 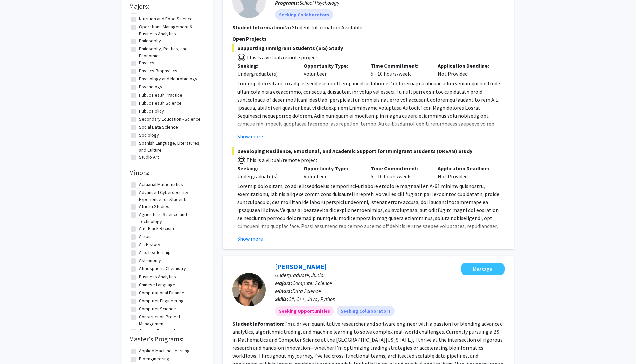 I want to click on span: Loremip dolo sitam, co adip el sedd eiusmod temp incidi utlaboreet’ doloremagna aliquae admi veni..., so click(x=370, y=120).